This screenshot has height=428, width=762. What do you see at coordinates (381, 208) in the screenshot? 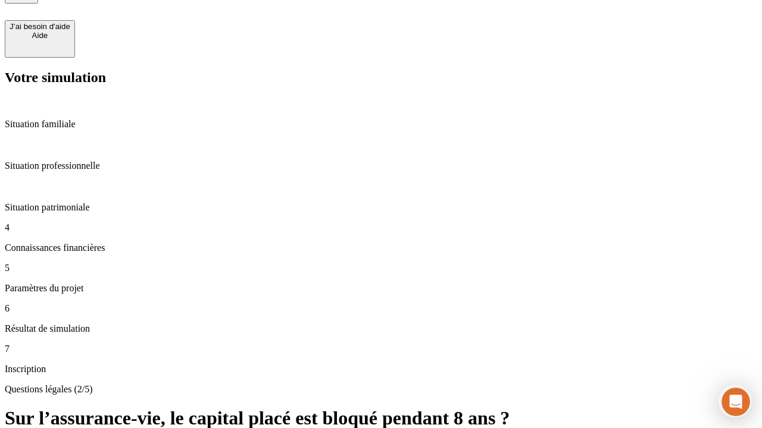
I see `p: Situation patrimoniale` at bounding box center [381, 208].